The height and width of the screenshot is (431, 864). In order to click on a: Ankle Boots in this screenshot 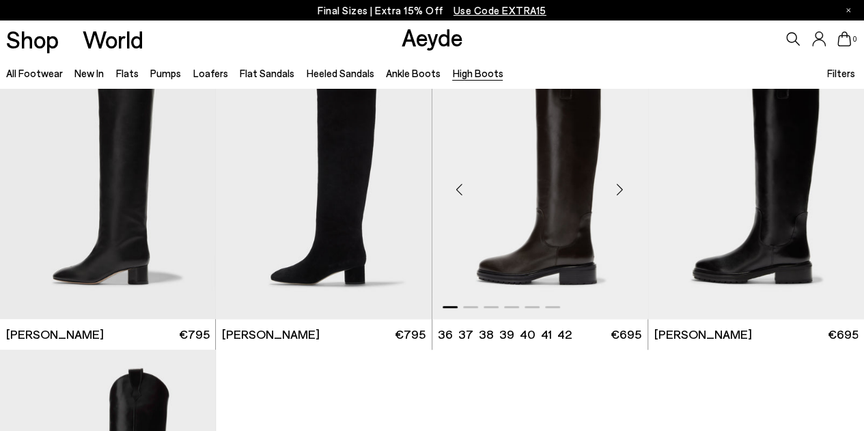, I will do `click(413, 73)`.